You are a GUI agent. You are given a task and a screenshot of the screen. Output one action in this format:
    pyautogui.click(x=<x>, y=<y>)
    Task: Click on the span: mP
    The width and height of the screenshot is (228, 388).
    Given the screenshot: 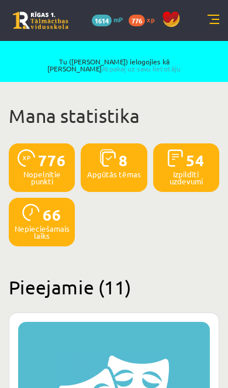 What is the action you would take?
    pyautogui.click(x=118, y=19)
    